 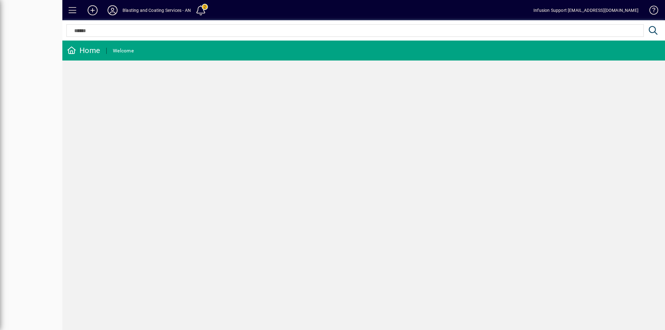 I want to click on a: Knowledge Base, so click(x=651, y=11).